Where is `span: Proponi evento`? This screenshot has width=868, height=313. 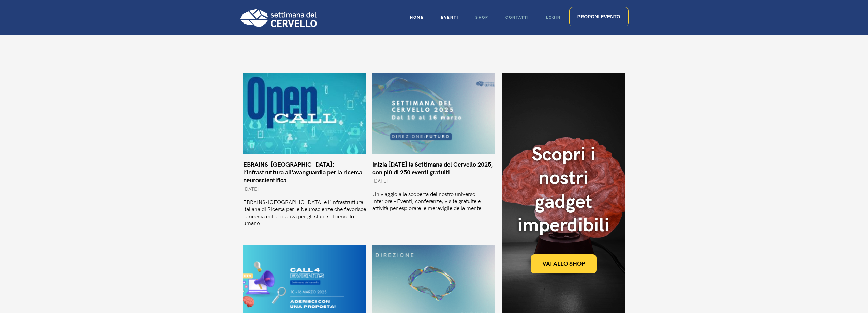
span: Proponi evento is located at coordinates (599, 16).